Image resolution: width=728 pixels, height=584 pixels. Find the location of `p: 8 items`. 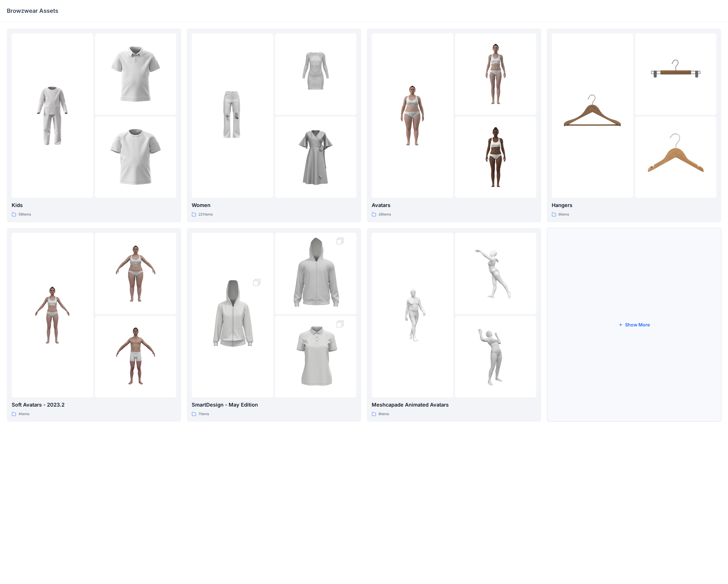

p: 8 items is located at coordinates (384, 414).